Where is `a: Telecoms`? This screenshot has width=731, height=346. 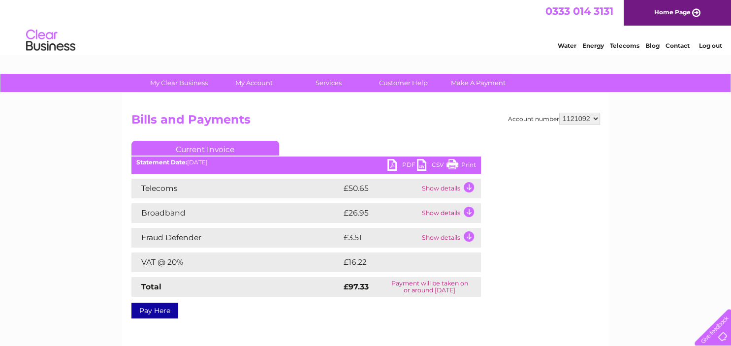 a: Telecoms is located at coordinates (625, 45).